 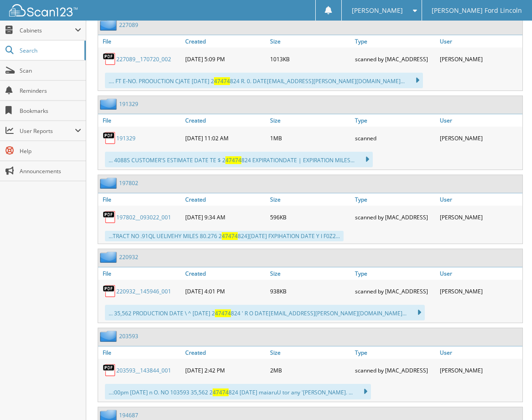 I want to click on span: User Reports, so click(x=47, y=131).